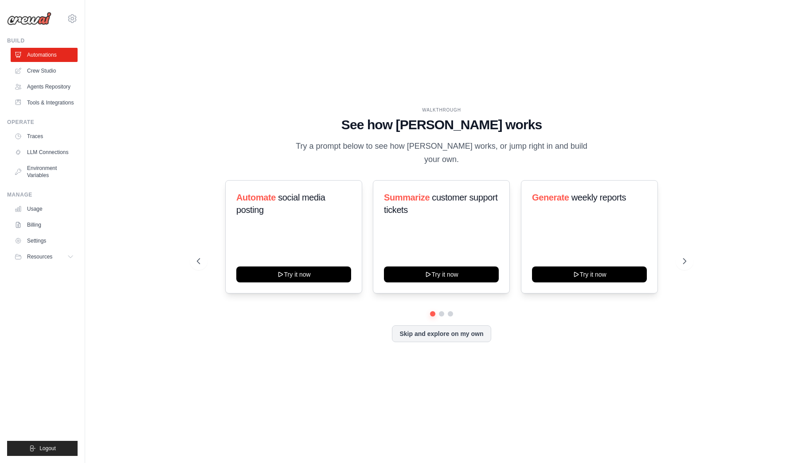 This screenshot has width=798, height=463. I want to click on a: Settings, so click(44, 241).